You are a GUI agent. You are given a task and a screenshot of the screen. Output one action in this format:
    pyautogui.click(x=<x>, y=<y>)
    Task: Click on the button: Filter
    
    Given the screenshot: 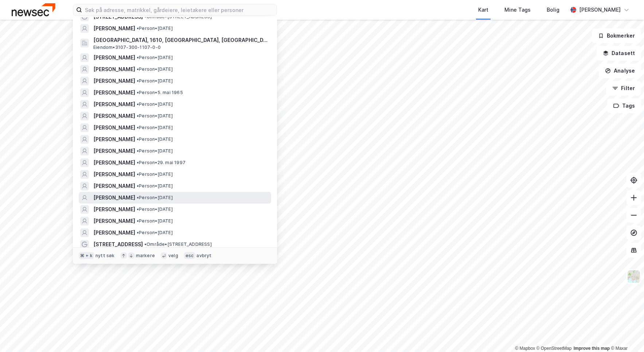 What is the action you would take?
    pyautogui.click(x=624, y=88)
    